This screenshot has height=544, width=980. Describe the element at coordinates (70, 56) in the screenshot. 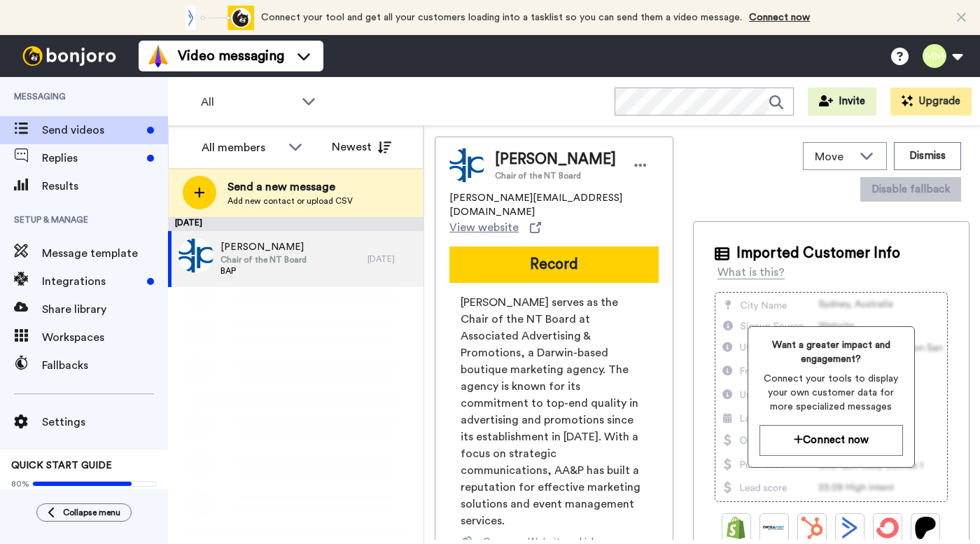

I see `img: bj-logo-header-white.svg` at that location.